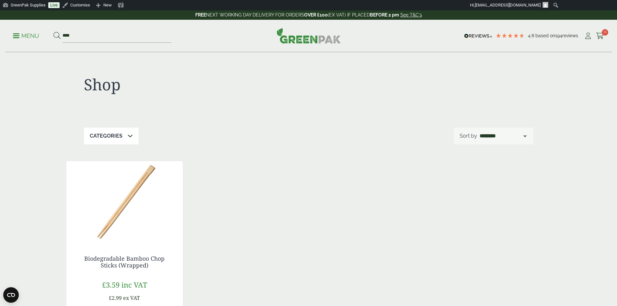  I want to click on span: reviews, so click(570, 36).